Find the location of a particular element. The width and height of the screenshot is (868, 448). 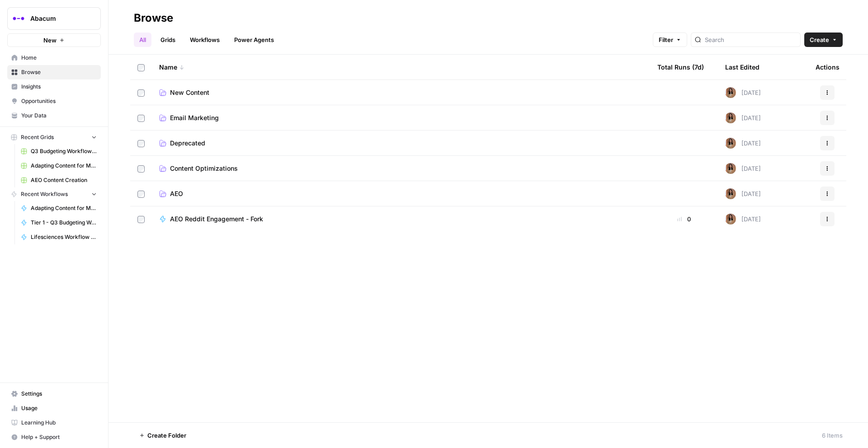

button: Recent Workflows is located at coordinates (54, 194).